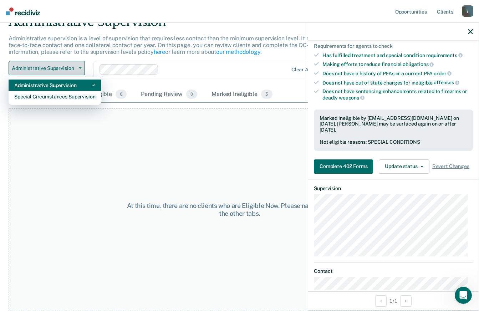 Image resolution: width=479 pixels, height=311 pixels. What do you see at coordinates (169, 95) in the screenshot?
I see `div: Pending Review` at bounding box center [169, 95].